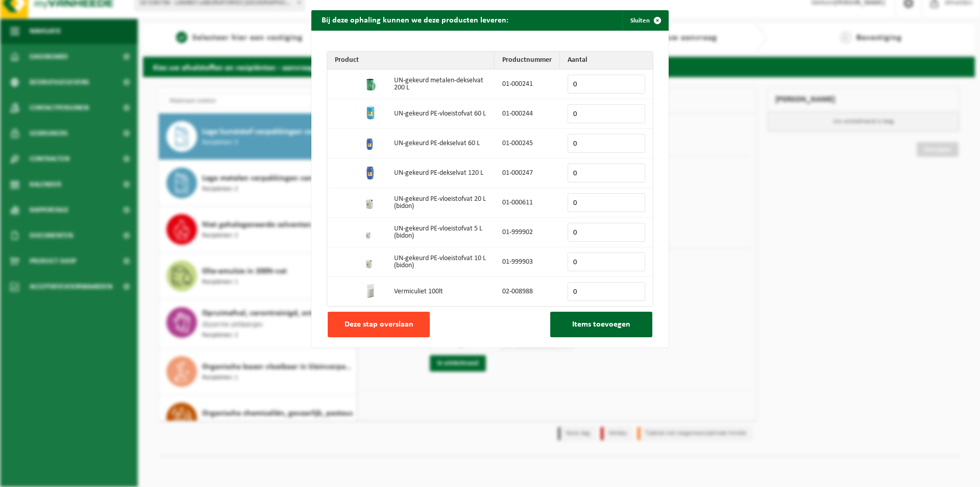  What do you see at coordinates (371, 261) in the screenshot?
I see `img: 01-999903` at bounding box center [371, 261].